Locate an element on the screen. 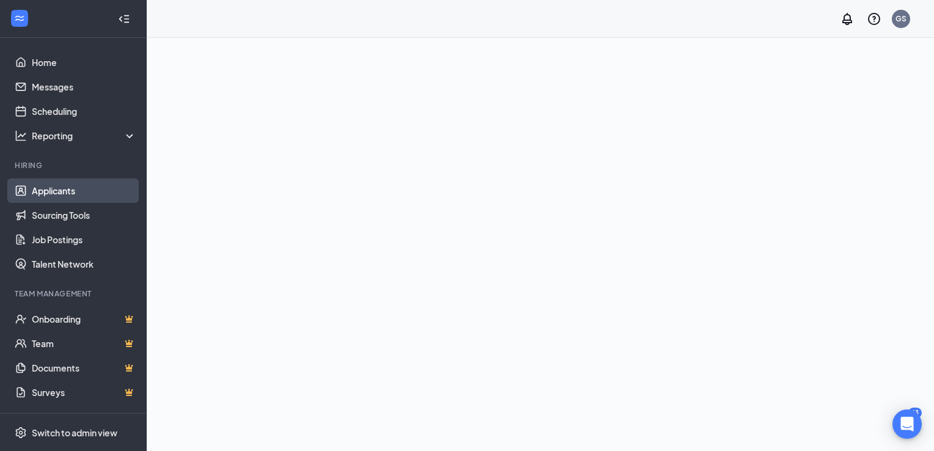  svg: WorkstreamLogo is located at coordinates (20, 18).